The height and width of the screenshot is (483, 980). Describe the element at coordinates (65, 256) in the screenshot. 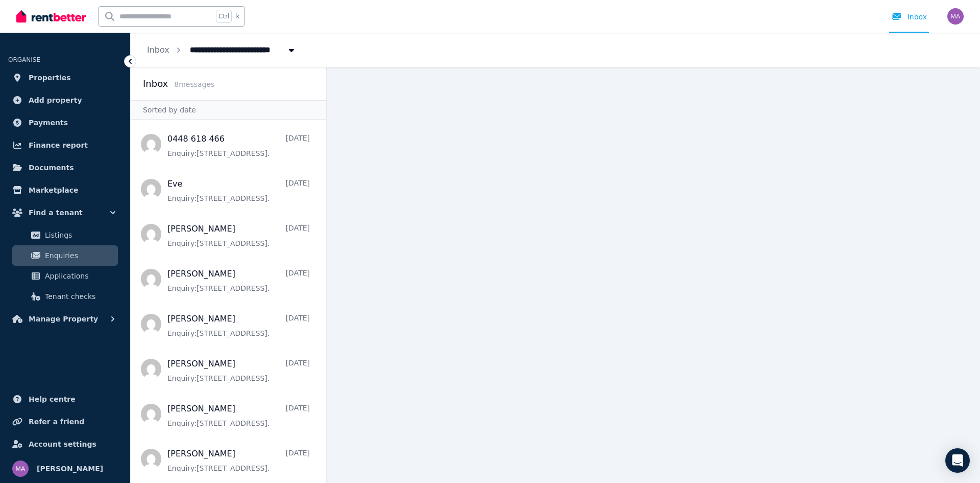

I see `a: Enquiries` at that location.